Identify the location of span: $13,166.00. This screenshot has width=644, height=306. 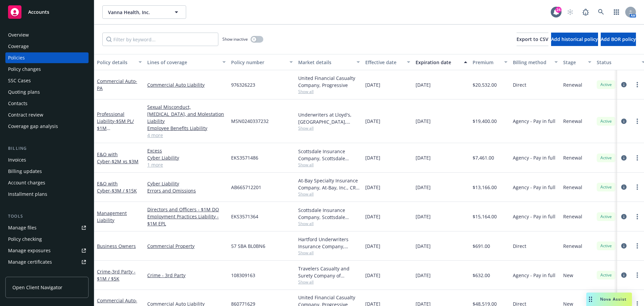
(485, 187).